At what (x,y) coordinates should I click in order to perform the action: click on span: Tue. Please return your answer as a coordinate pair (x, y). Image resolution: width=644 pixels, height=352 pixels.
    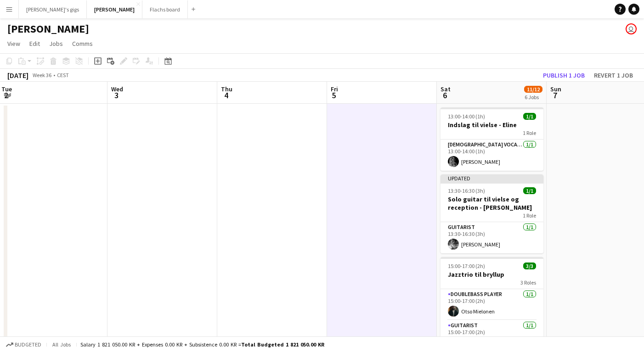
    Looking at the image, I should click on (6, 89).